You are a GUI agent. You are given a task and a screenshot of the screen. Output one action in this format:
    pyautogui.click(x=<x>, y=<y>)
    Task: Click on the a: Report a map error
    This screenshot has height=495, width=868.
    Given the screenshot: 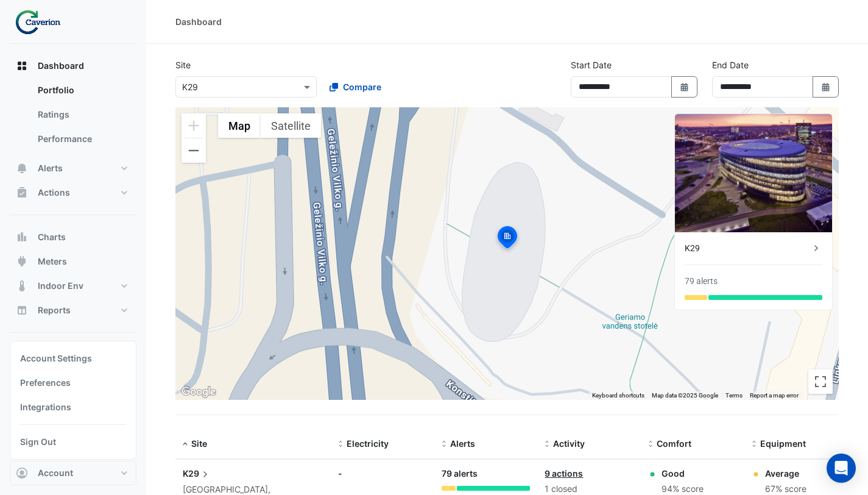 What is the action you would take?
    pyautogui.click(x=775, y=395)
    